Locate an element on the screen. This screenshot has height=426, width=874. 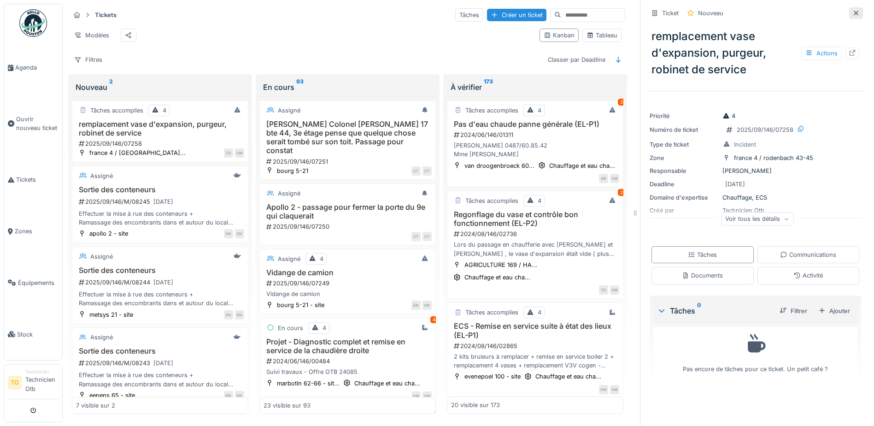
div: 23 visible sur 93 is located at coordinates (287, 404).